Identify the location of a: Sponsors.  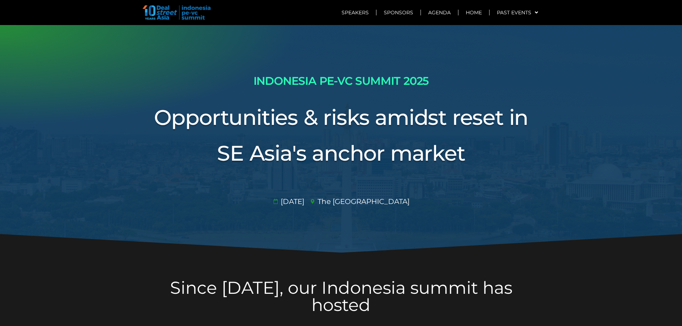
(398, 13).